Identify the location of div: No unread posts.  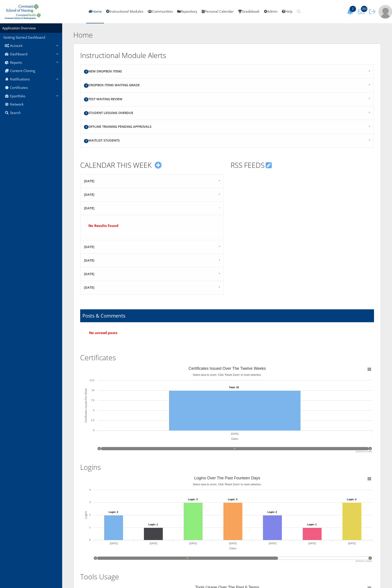
(229, 333).